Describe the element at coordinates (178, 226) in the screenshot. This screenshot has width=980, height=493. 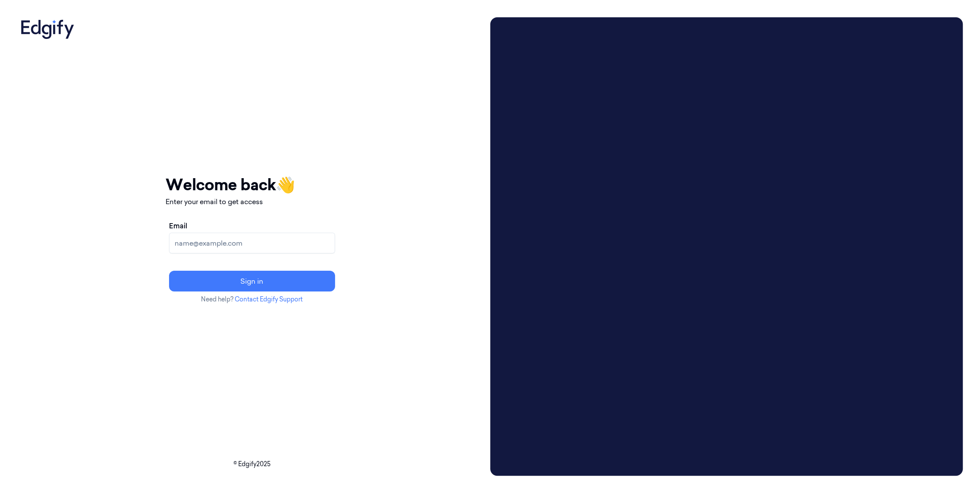
I see `label: Email` at that location.